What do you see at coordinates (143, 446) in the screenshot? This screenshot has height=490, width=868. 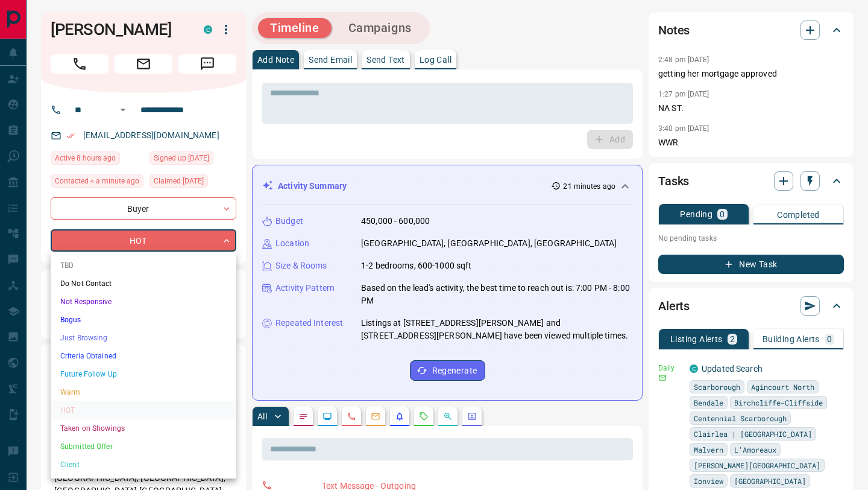 I see `li: Submitted Offer` at bounding box center [143, 446].